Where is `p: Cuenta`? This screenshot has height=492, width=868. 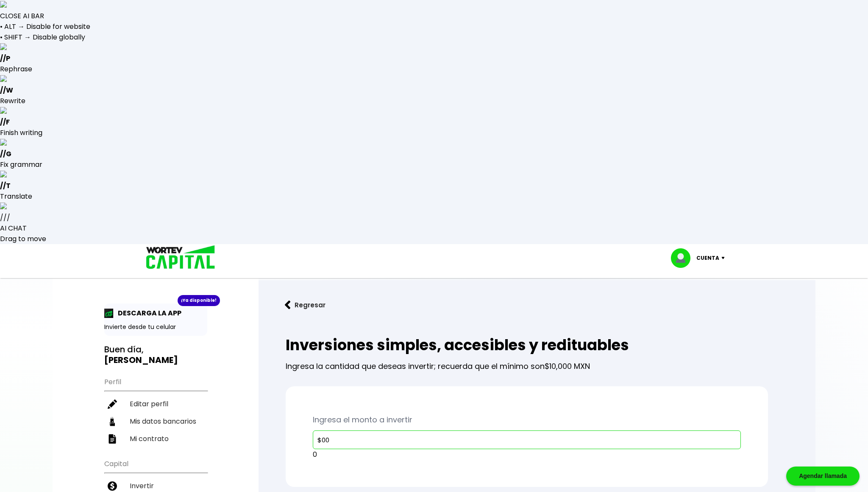
p: Cuenta is located at coordinates (708, 258).